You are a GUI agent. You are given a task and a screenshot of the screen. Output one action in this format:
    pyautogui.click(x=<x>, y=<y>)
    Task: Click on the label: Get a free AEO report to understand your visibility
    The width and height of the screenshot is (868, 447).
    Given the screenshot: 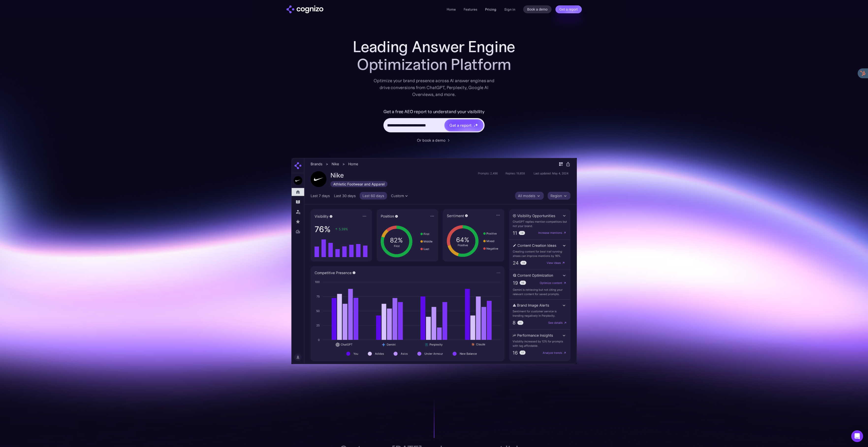 What is the action you would take?
    pyautogui.click(x=434, y=112)
    